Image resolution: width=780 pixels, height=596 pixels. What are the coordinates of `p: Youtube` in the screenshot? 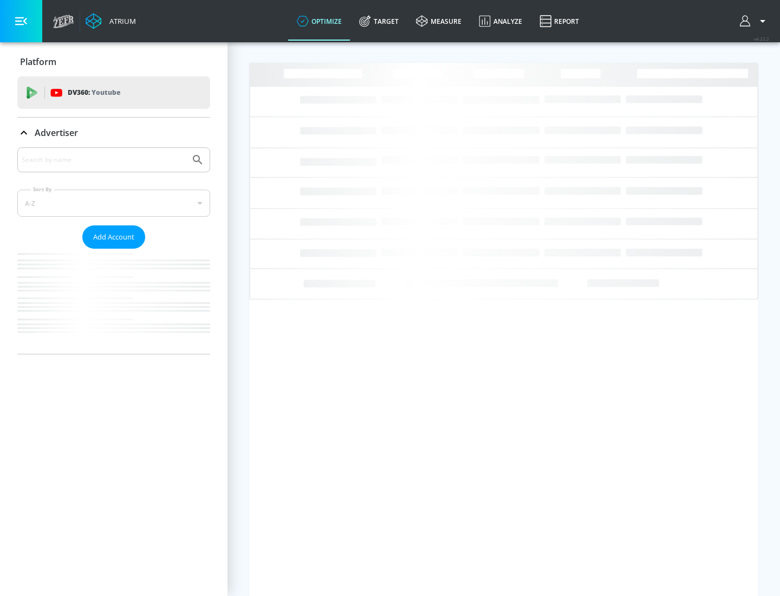 It's located at (106, 92).